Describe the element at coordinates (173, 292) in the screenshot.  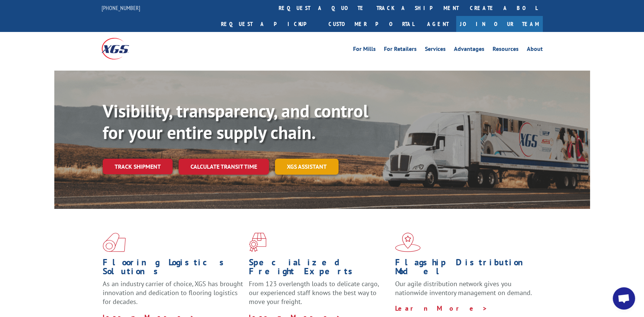
I see `span: As an industry carrier of choice, XGS has brought innovation and dedication to flooring logistics...` at that location.